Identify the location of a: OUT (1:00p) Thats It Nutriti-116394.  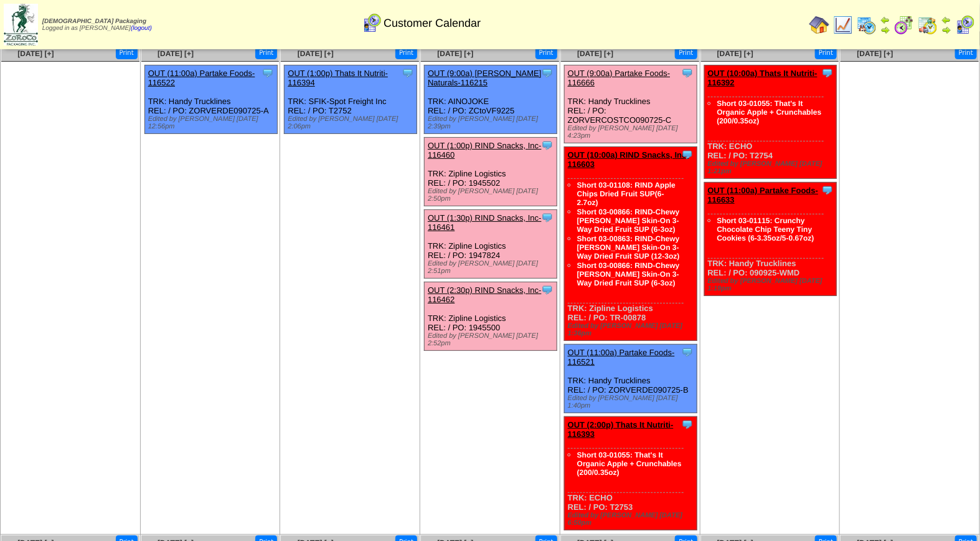
(338, 78).